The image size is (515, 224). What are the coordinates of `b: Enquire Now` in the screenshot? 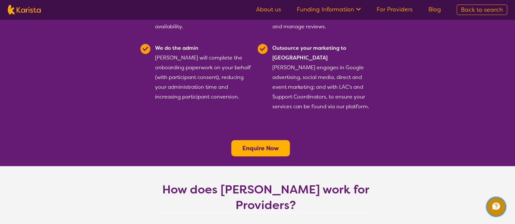 It's located at (261, 149).